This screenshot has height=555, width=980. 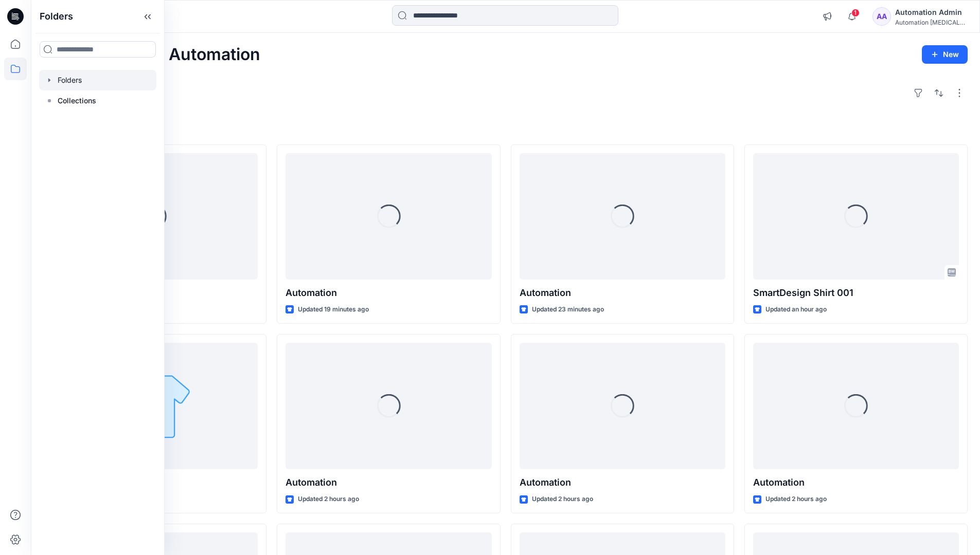 What do you see at coordinates (856, 293) in the screenshot?
I see `p: SmartDesign Shirt 001` at bounding box center [856, 293].